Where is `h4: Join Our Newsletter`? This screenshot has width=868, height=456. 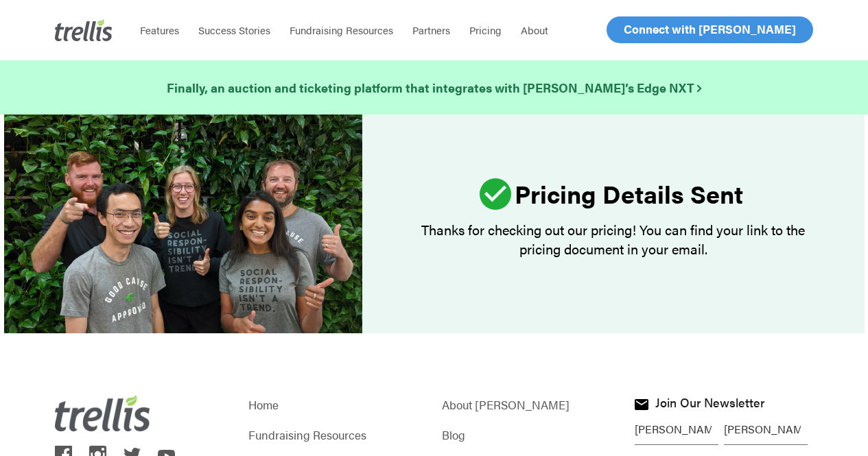
h4: Join Our Newsletter is located at coordinates (710, 405).